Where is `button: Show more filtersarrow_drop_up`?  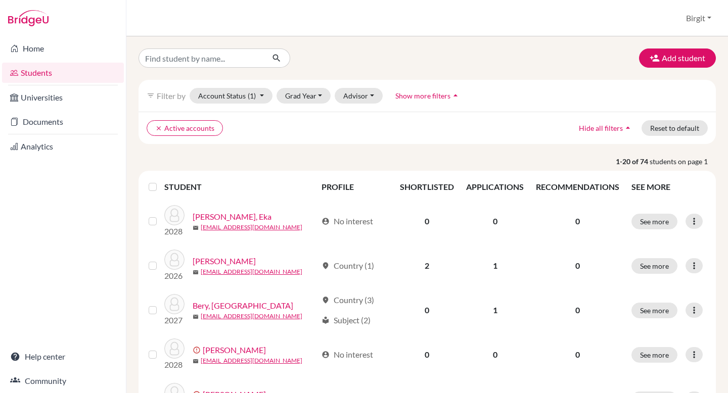
button: Show more filtersarrow_drop_up is located at coordinates (427, 95).